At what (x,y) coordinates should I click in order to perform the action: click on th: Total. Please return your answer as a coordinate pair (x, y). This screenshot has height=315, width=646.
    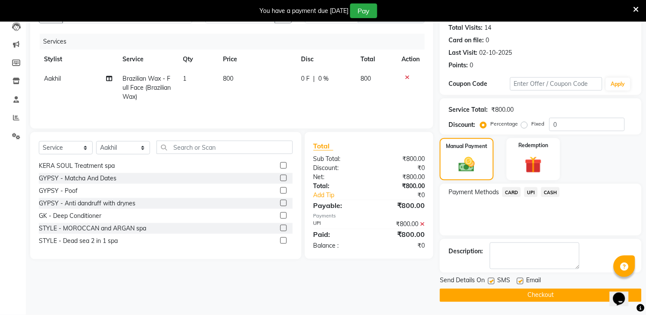
    Looking at the image, I should click on (376, 59).